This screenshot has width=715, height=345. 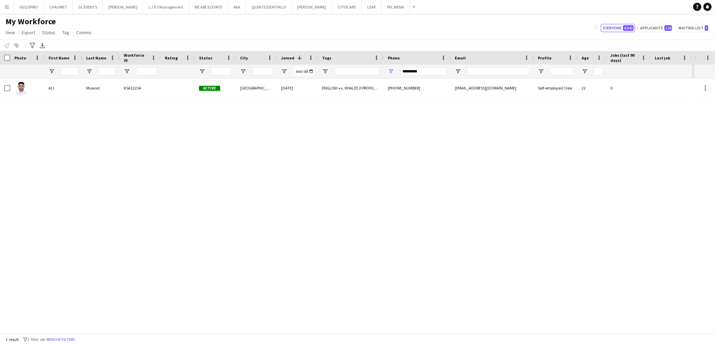 What do you see at coordinates (63, 88) in the screenshot?
I see `div: ALI` at bounding box center [63, 88].